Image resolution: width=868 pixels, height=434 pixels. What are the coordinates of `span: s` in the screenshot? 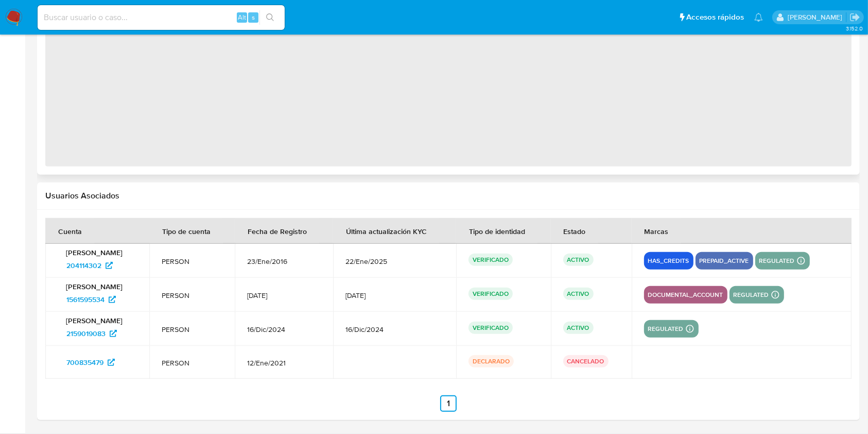 It's located at (253, 17).